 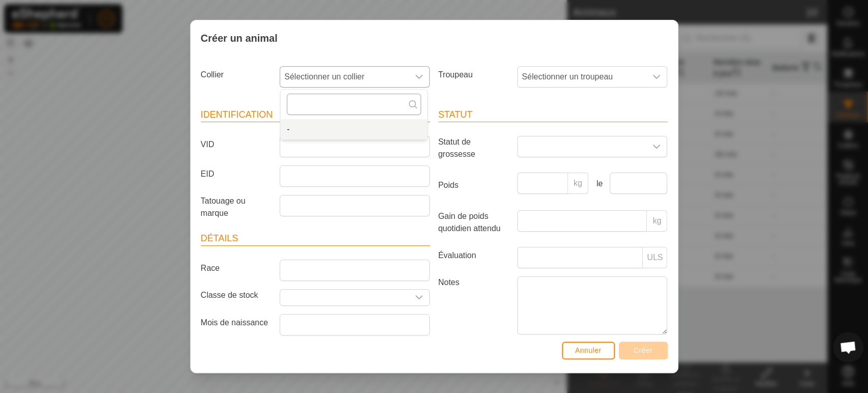 What do you see at coordinates (588, 350) in the screenshot?
I see `span: Annuler` at bounding box center [588, 350].